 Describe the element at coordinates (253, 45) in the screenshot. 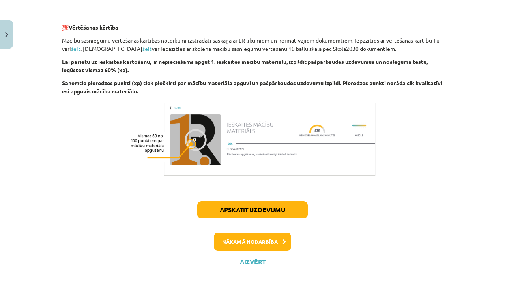

I see `p: Mācību sasniegumu vērtēšanas kārtības noteikumi izstrādāti saskaņā ar LR likumiem un normatīvajie...` at that location.